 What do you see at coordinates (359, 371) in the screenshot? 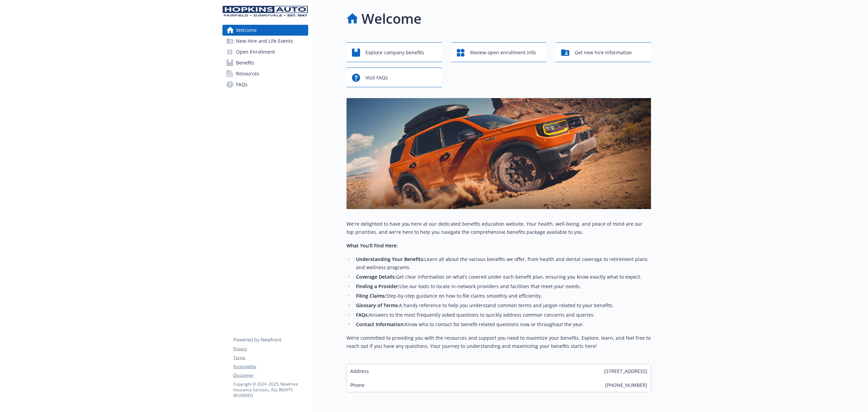
I see `span: Address` at bounding box center [359, 371].